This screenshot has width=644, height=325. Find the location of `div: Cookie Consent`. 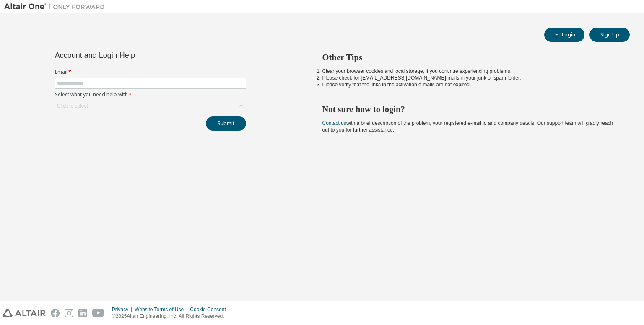

div: Cookie Consent is located at coordinates (210, 310).